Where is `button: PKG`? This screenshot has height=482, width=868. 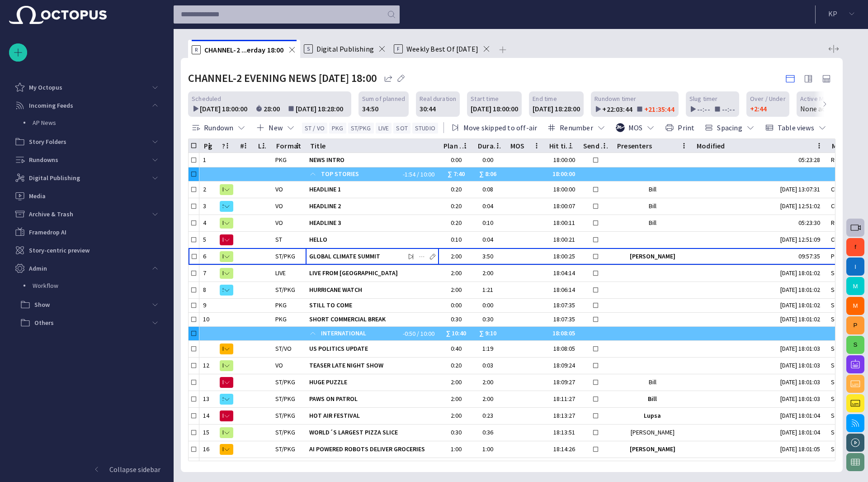 button: PKG is located at coordinates (338, 128).